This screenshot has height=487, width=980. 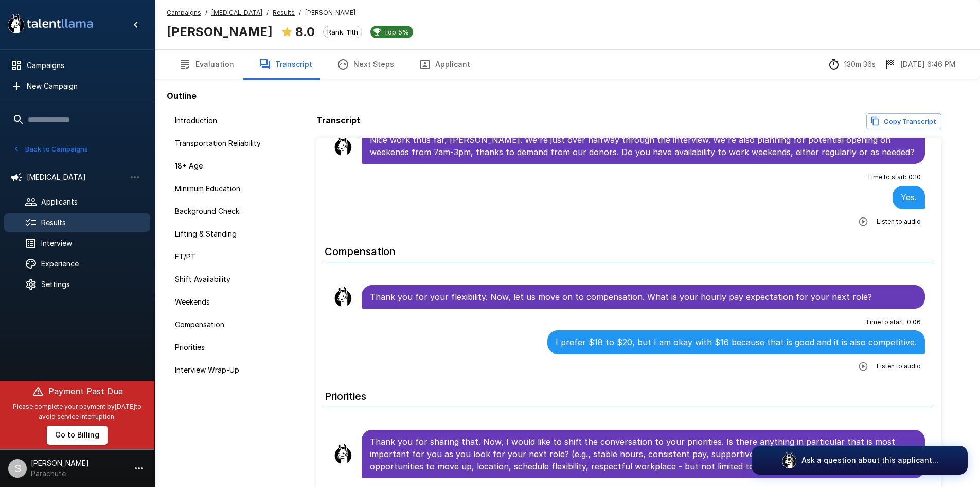 I want to click on div: Interview Wrap-Up, so click(x=226, y=370).